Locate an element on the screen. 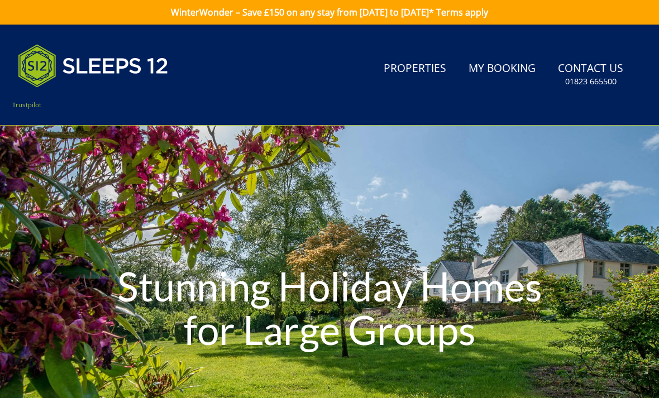 This screenshot has width=659, height=398. a: My Booking is located at coordinates (502, 69).